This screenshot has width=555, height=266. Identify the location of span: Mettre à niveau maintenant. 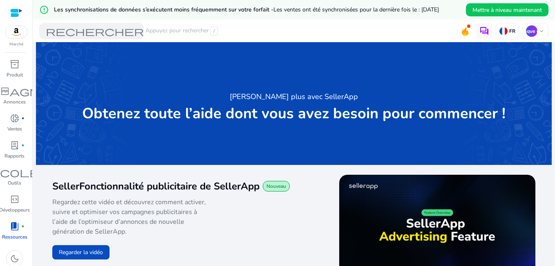
(507, 10).